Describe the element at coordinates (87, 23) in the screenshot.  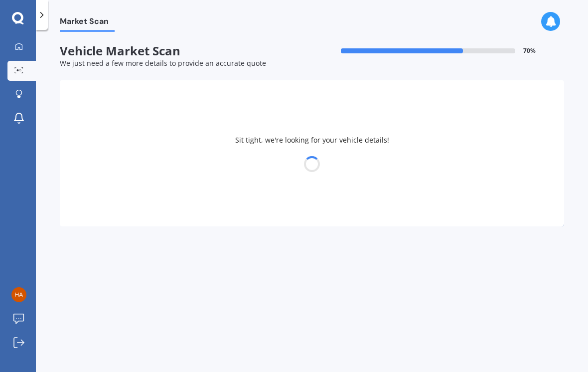
I see `span: Market Scan` at that location.